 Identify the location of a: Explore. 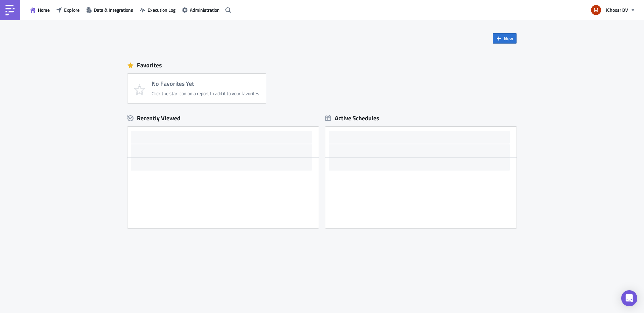
(68, 9).